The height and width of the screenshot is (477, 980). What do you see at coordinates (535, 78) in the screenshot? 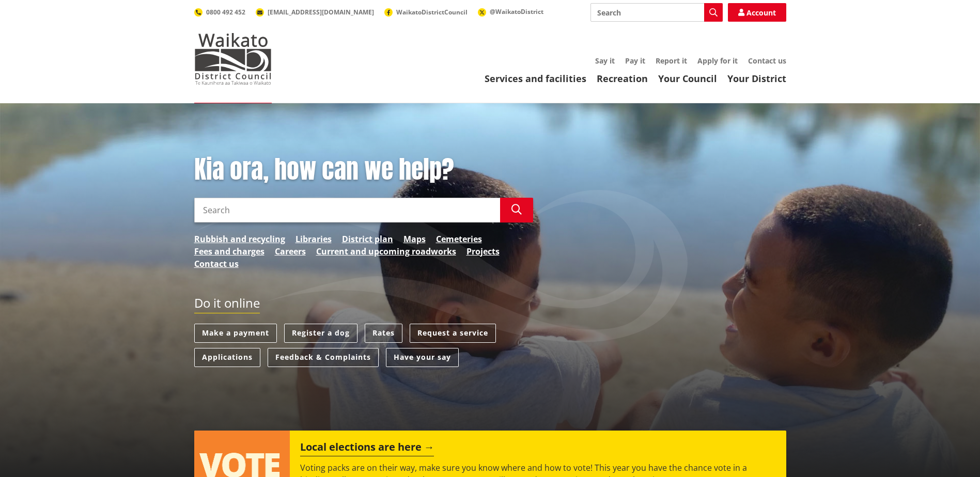
I see `a: Services and facilities` at bounding box center [535, 78].